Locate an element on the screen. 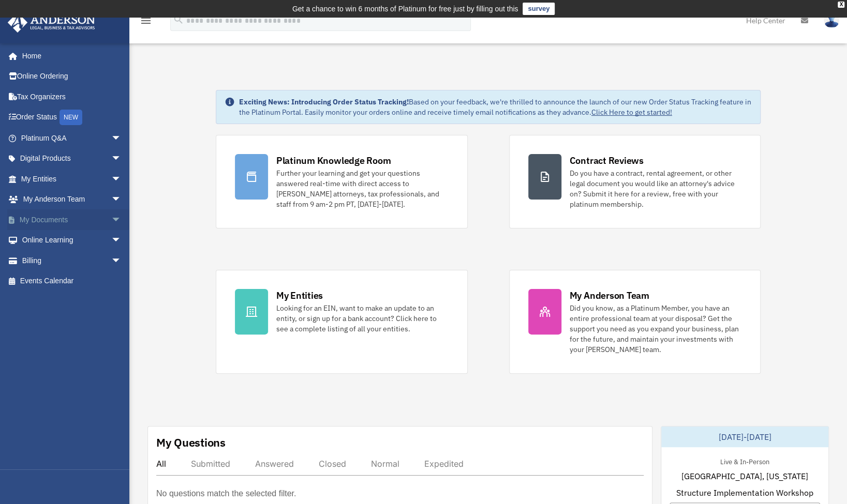 Image resolution: width=847 pixels, height=504 pixels. div: Contract Reviews is located at coordinates (606, 160).